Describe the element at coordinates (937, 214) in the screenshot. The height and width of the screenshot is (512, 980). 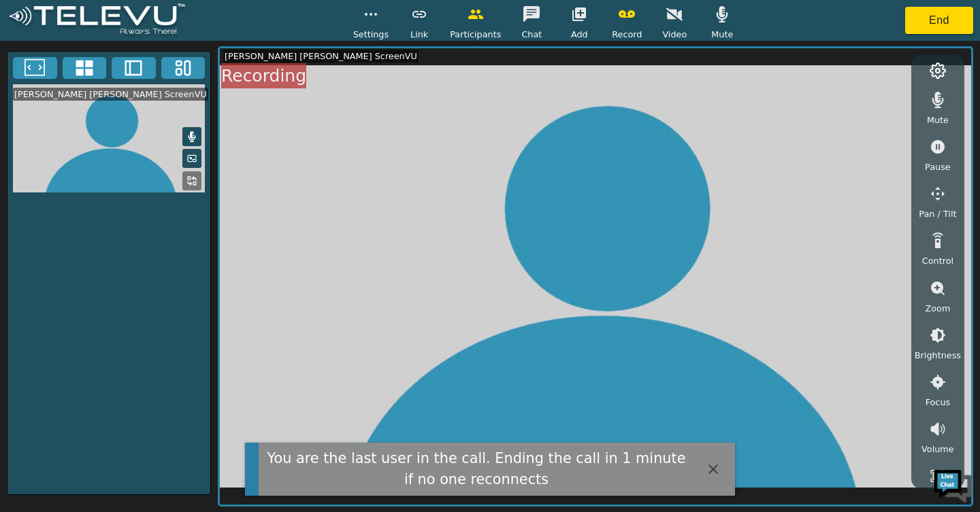
I see `span: Pan / Tilt` at that location.